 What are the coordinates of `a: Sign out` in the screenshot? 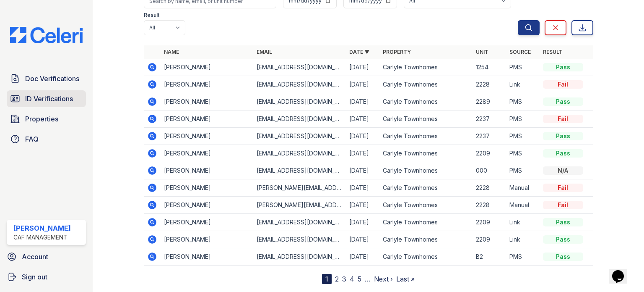 It's located at (46, 277).